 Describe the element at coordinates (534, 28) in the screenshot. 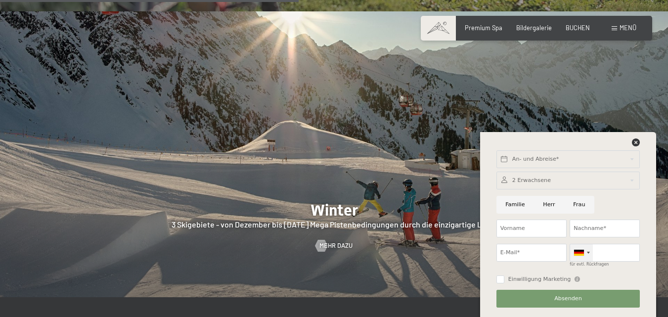

I see `a: Bildergalerie` at that location.